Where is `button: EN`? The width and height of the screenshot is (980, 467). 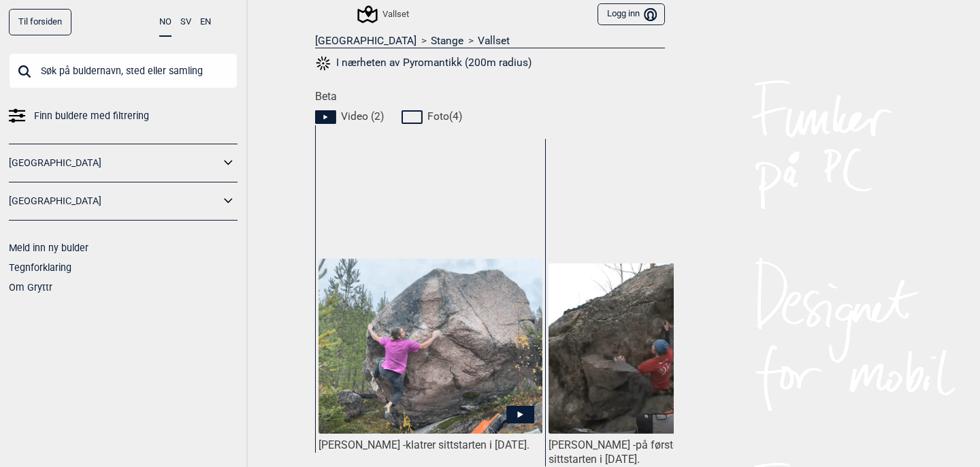 button: EN is located at coordinates (205, 22).